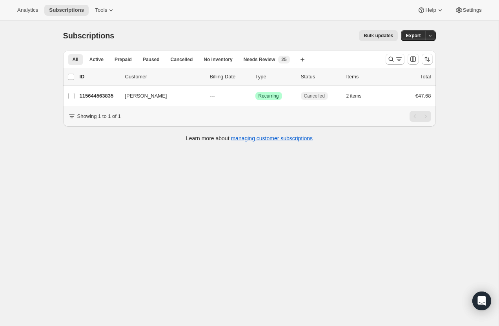 This screenshot has width=499, height=326. I want to click on p: Total, so click(425, 77).